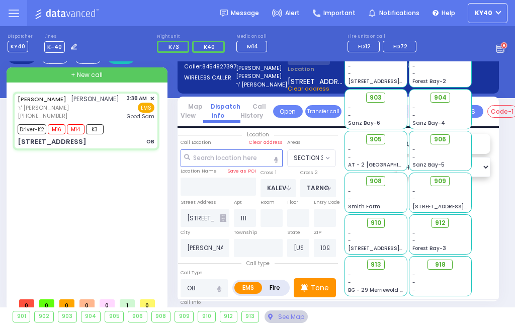  Describe the element at coordinates (151, 141) in the screenshot. I see `div: OB` at that location.